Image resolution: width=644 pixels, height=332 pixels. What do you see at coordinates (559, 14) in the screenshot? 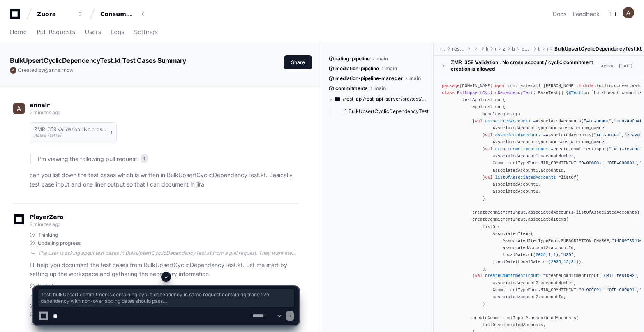
I see `a: Docs` at bounding box center [559, 14].